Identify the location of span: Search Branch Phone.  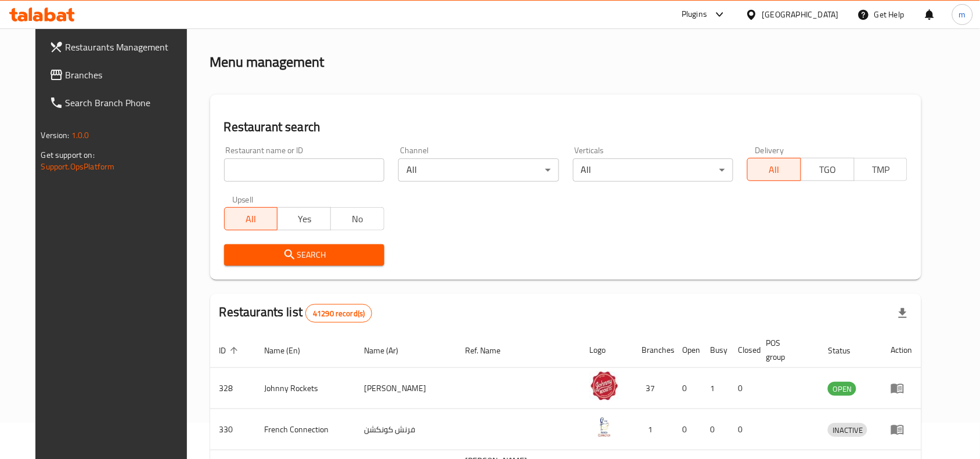
(128, 103).